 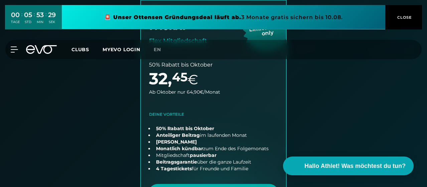 What do you see at coordinates (162, 50) in the screenshot?
I see `a: en` at bounding box center [162, 50].